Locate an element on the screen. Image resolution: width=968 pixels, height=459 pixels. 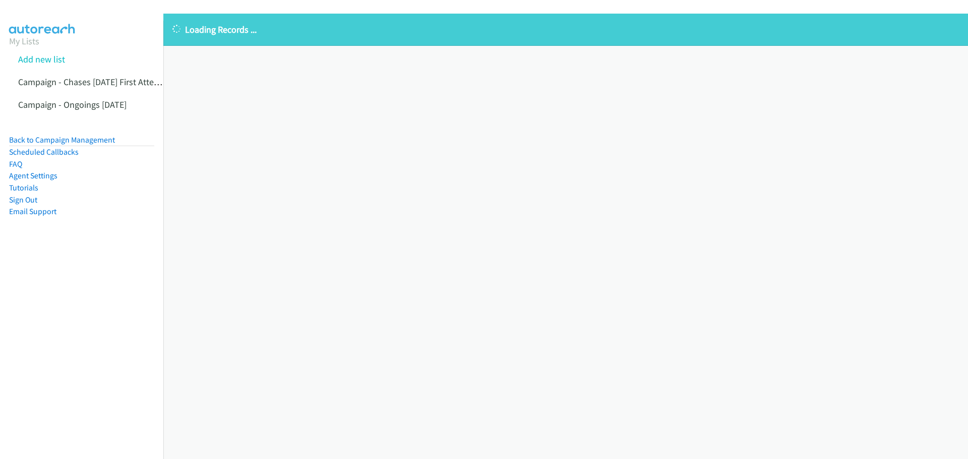
a: My Lists is located at coordinates (24, 41).